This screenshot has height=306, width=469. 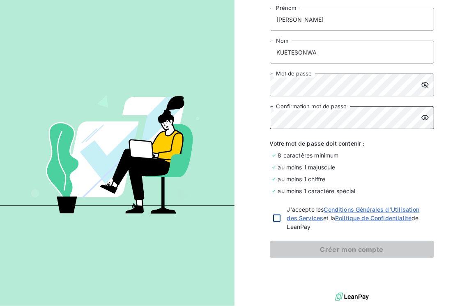 What do you see at coordinates (353, 214) in the screenshot?
I see `a: Conditions Générales d'Utilisation des Services` at bounding box center [353, 214].